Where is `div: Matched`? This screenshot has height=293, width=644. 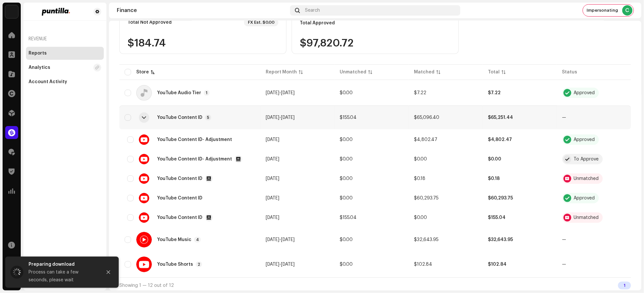 div: Matched is located at coordinates (424, 72).